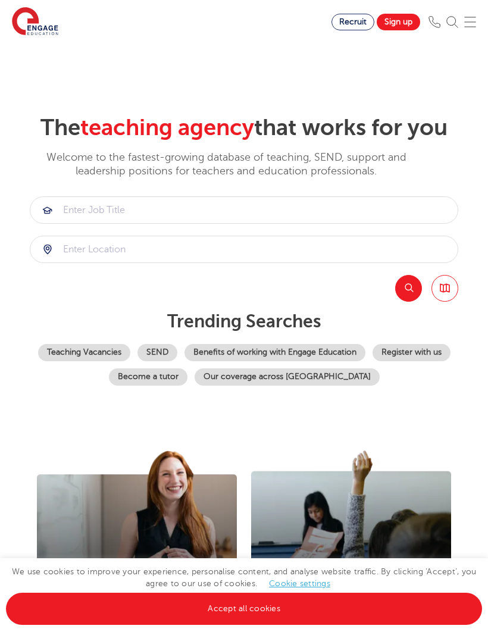  I want to click on img: I'm a school looking for teachers, so click(351, 539).